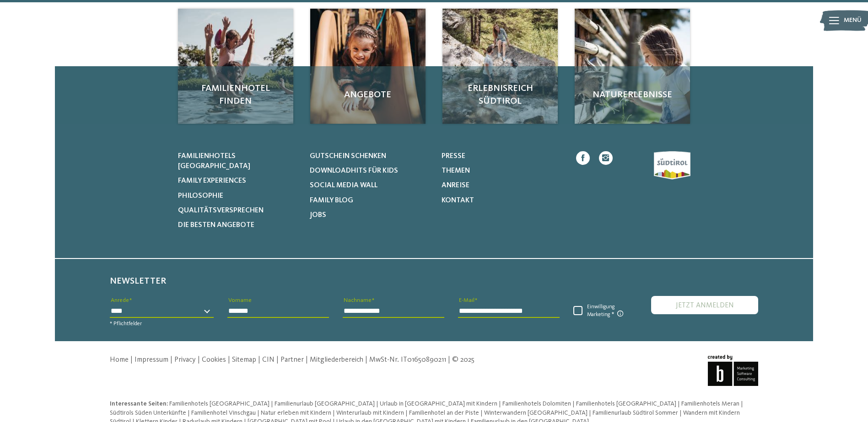  I want to click on span: Einwilligung Marketing, so click(606, 311).